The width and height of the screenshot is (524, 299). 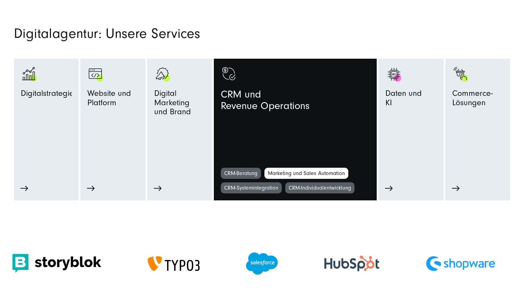 I want to click on img: HubSpot Gold Partner Agentur - Digitalagentur SUNZINET, so click(x=352, y=263).